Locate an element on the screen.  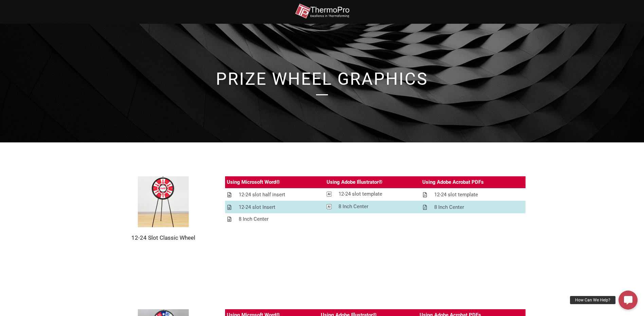
a: 12-24 slot Insert is located at coordinates (275, 207).